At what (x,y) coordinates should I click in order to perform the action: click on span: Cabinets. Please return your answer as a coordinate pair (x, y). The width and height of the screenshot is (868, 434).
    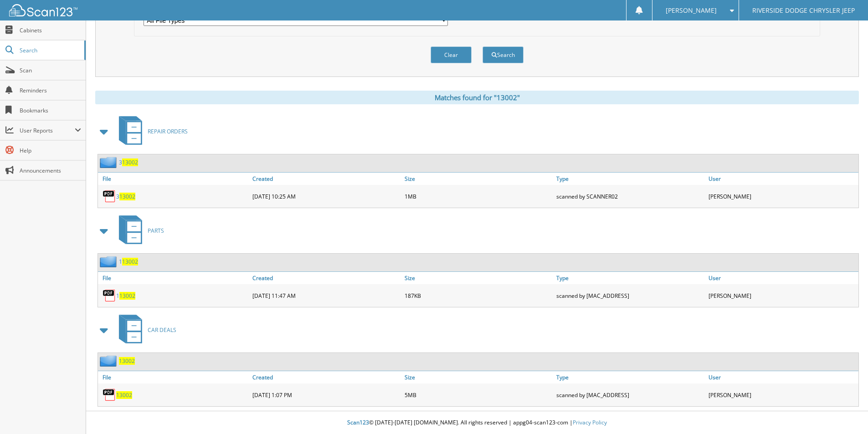
    Looking at the image, I should click on (50, 30).